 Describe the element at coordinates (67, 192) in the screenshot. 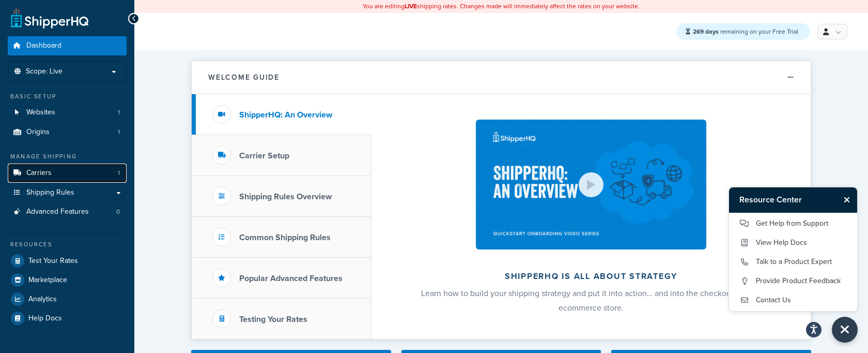

I see `li: Shipping Rules` at that location.